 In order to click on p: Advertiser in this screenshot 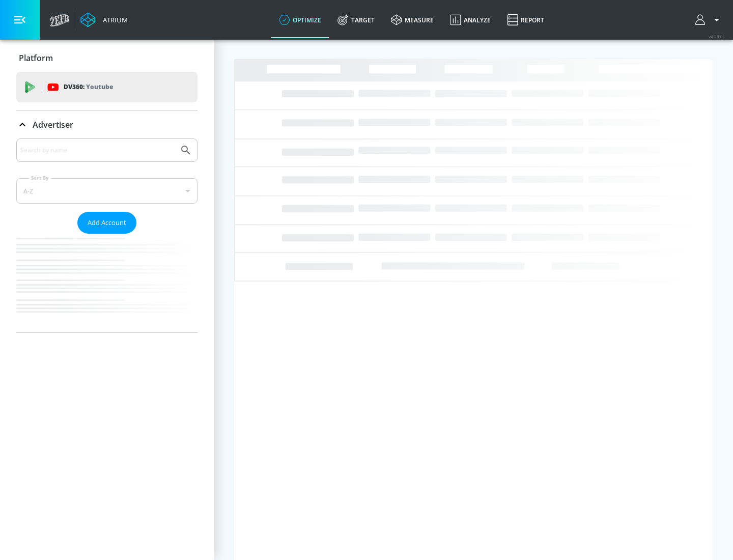, I will do `click(53, 125)`.